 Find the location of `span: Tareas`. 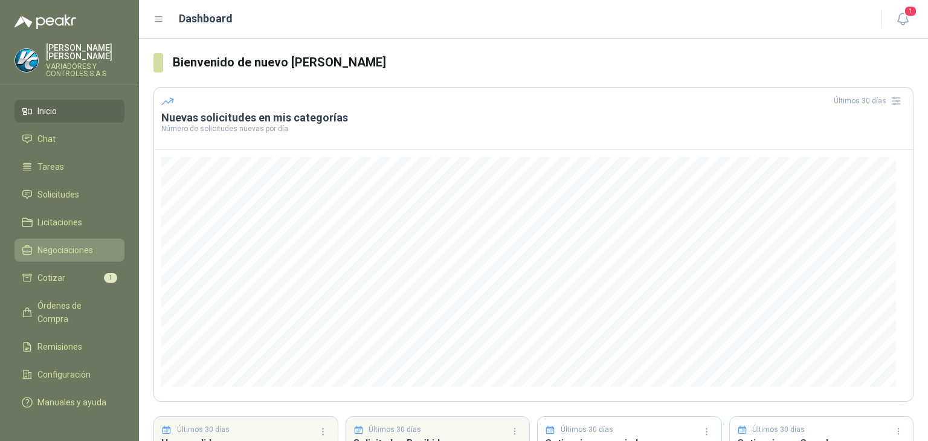

span: Tareas is located at coordinates (51, 167).